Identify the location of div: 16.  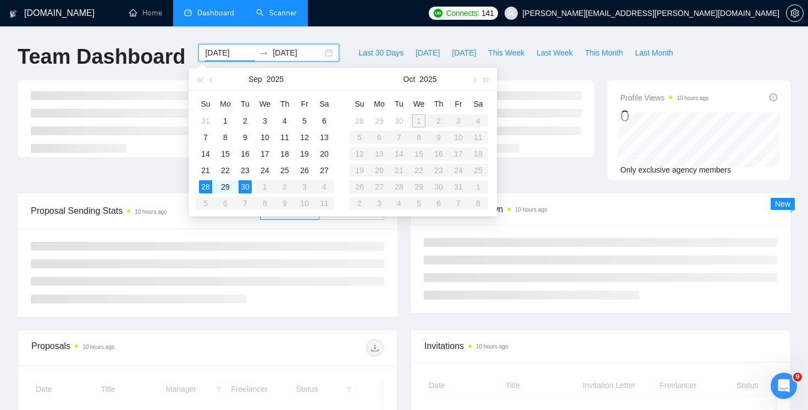
(245, 154).